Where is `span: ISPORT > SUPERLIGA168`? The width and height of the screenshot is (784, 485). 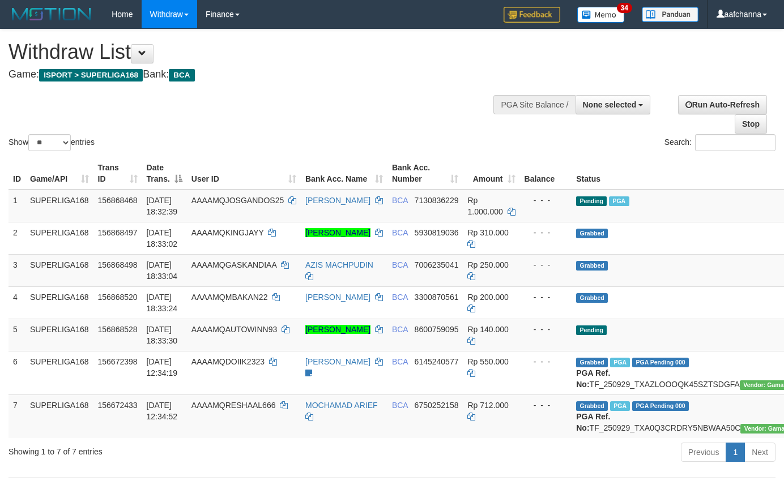 span: ISPORT > SUPERLIGA168 is located at coordinates (91, 75).